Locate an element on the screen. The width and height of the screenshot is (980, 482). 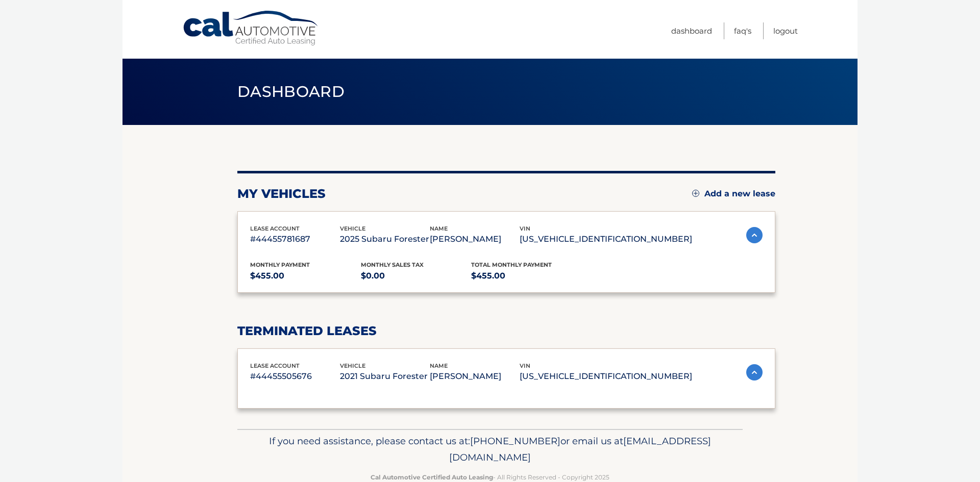
span: Monthly sales Tax is located at coordinates (392, 265).